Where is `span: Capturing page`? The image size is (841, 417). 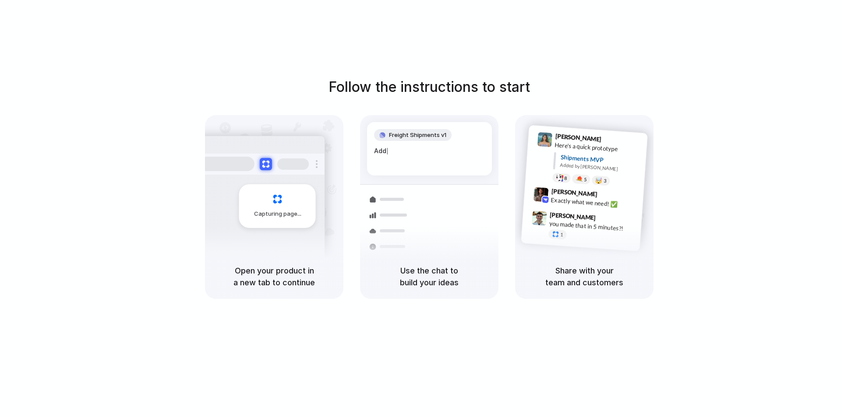 span: Capturing page is located at coordinates (278, 214).